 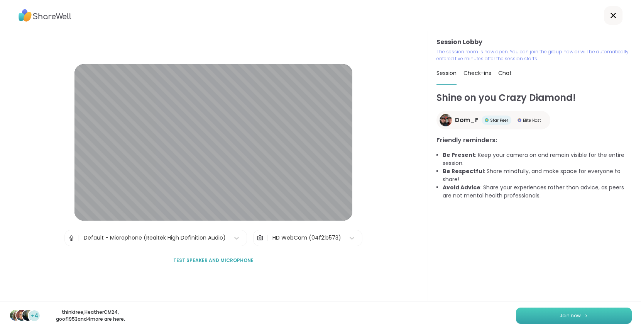 What do you see at coordinates (15, 315) in the screenshot?
I see `img: thinkfree` at bounding box center [15, 315].